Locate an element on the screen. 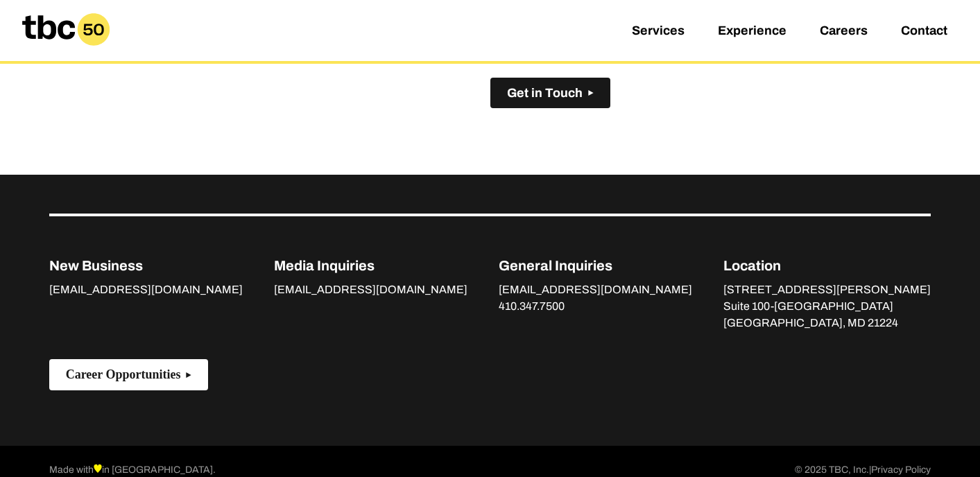 The height and width of the screenshot is (477, 980). a: 410.347.7500 is located at coordinates (531, 308).